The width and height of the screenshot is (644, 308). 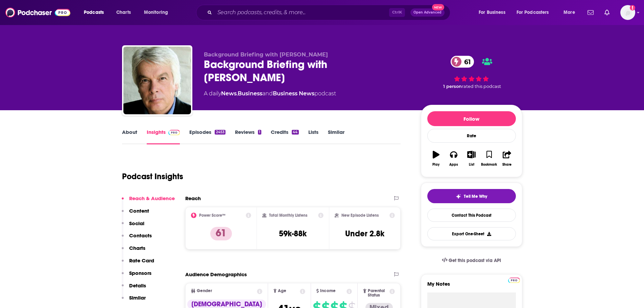 I want to click on p: Rate Card, so click(x=142, y=260).